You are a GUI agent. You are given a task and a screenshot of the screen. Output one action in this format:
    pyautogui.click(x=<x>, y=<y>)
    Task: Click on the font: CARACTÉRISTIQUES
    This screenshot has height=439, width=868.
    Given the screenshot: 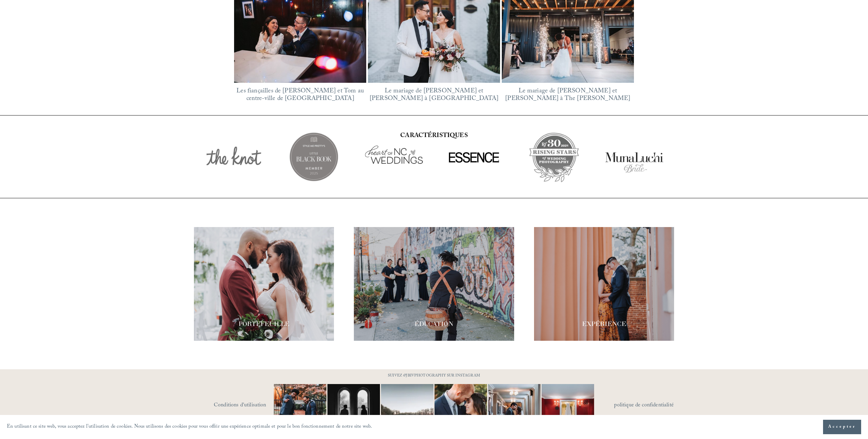 What is the action you would take?
    pyautogui.click(x=434, y=136)
    